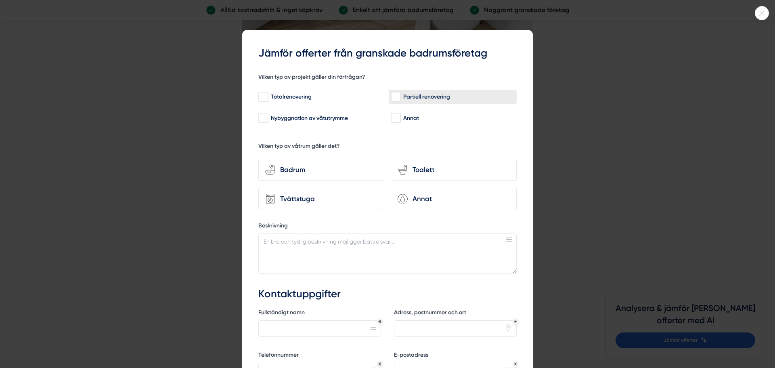  What do you see at coordinates (388, 294) in the screenshot?
I see `h3: Kontaktuppgifter` at bounding box center [388, 294].